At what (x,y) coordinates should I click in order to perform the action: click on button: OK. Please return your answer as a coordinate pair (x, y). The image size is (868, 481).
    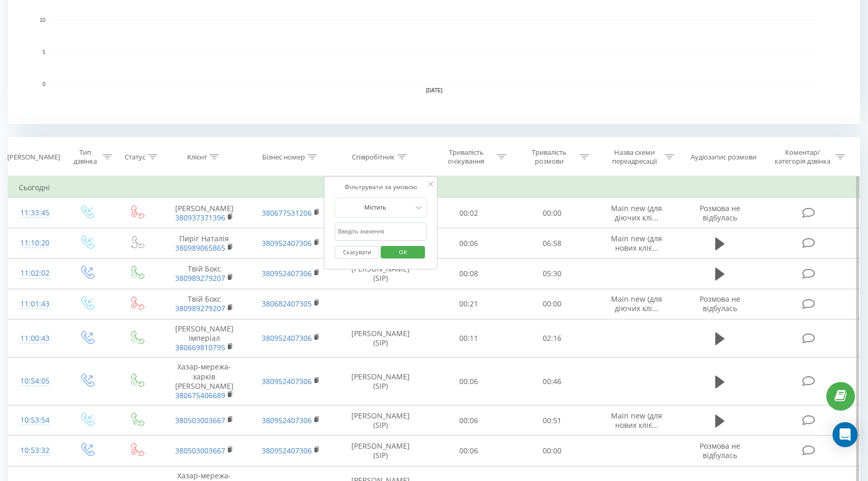
    Looking at the image, I should click on (402, 252).